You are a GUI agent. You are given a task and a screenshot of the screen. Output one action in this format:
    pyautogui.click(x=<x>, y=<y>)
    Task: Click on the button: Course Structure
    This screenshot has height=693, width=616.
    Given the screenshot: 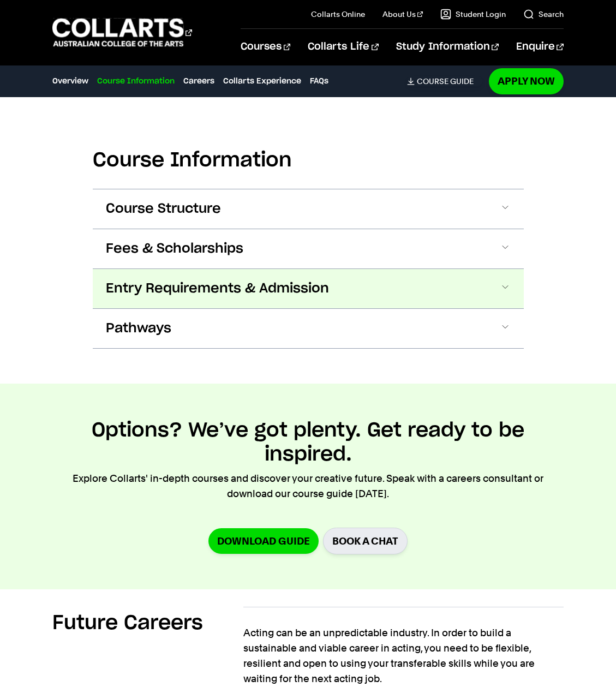 What is the action you would take?
    pyautogui.click(x=308, y=209)
    